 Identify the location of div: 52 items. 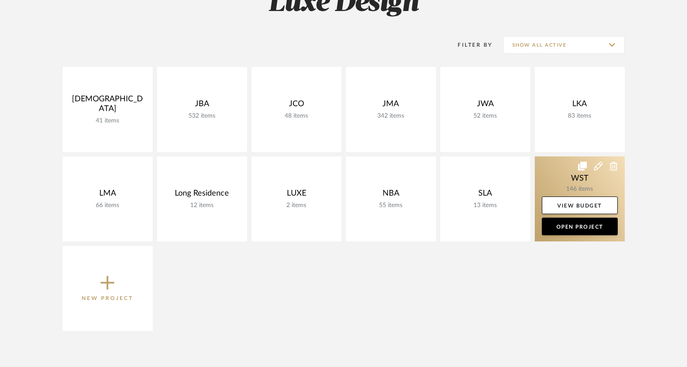
(485, 116).